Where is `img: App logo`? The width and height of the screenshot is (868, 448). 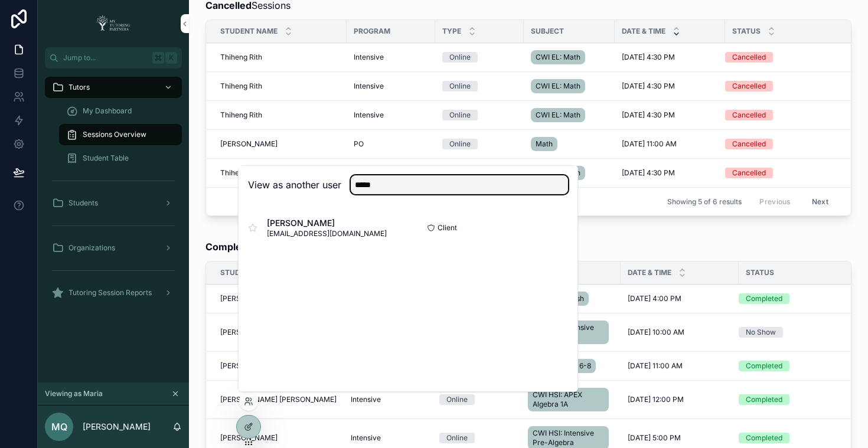 img: App logo is located at coordinates (113, 24).